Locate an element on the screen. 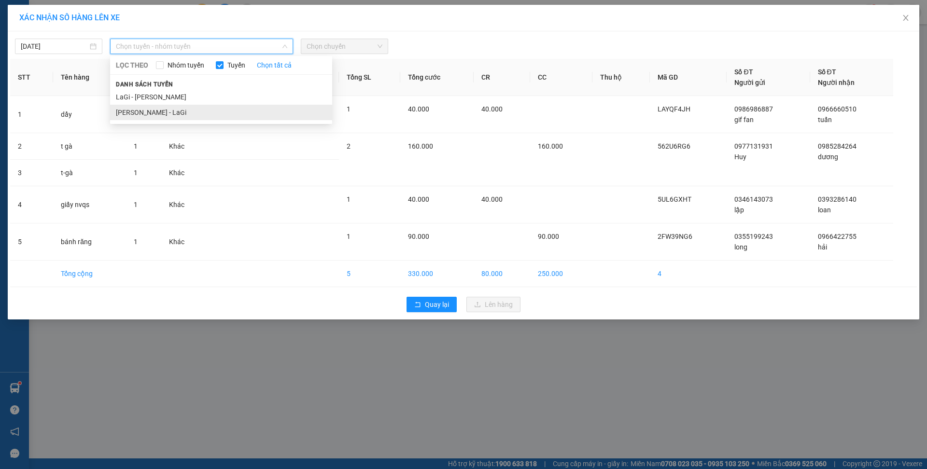  span: 5UL6GXHT is located at coordinates (675, 199).